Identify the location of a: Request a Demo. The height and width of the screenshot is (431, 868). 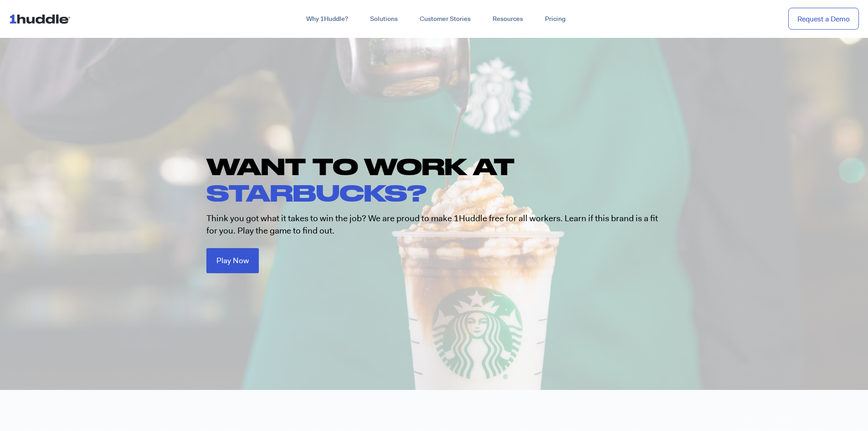
(824, 18).